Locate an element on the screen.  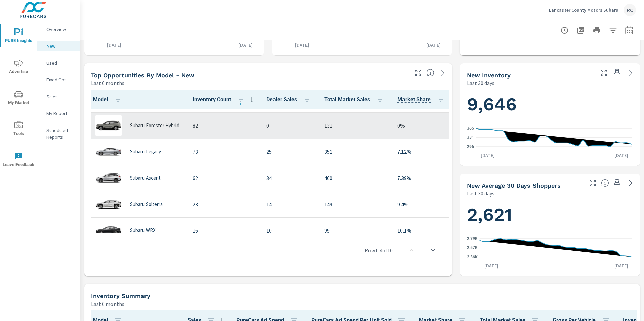
span: Total Market Sales is located at coordinates (355, 100).